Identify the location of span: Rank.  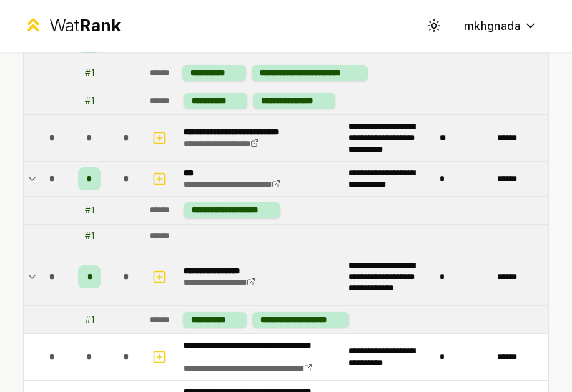
(100, 25).